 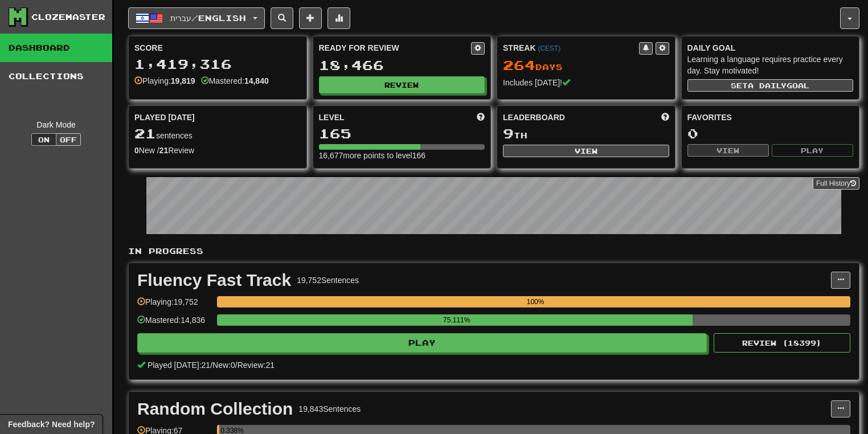 What do you see at coordinates (332, 117) in the screenshot?
I see `span: Level` at bounding box center [332, 117].